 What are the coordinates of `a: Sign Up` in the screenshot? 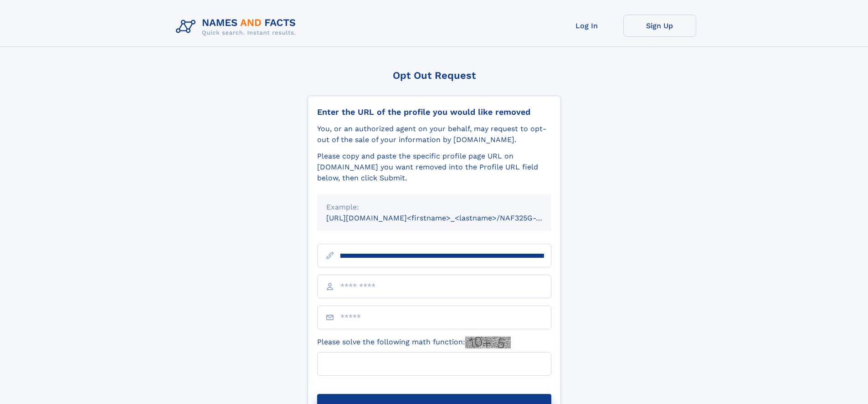 It's located at (660, 25).